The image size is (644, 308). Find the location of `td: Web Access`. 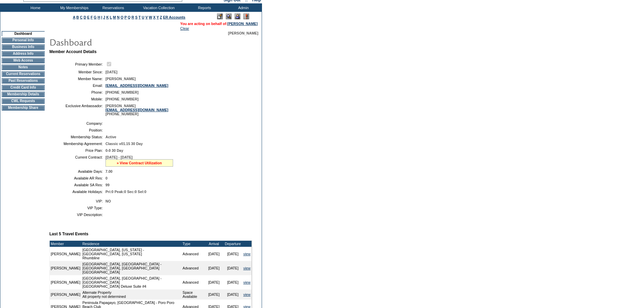

td: Web Access is located at coordinates (23, 61).